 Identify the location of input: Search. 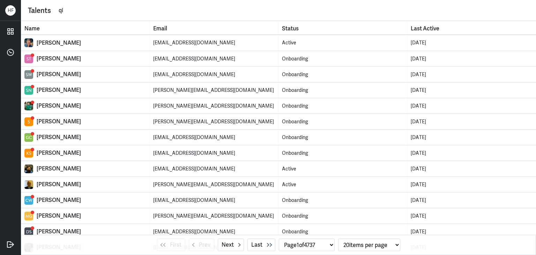
(294, 10).